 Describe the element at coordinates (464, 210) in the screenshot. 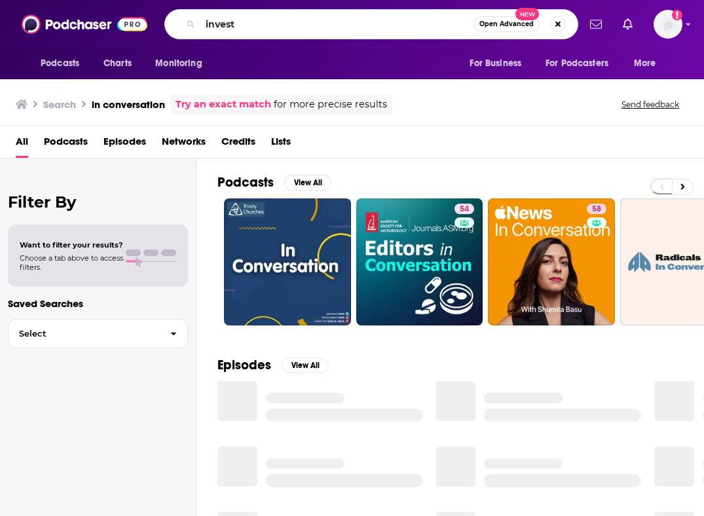

I see `span: 54` at that location.